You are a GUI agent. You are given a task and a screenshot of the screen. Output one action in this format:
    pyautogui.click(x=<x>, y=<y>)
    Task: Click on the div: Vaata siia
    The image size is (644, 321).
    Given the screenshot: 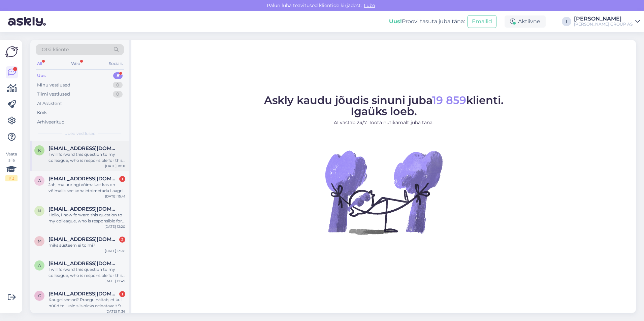 What is the action you would take?
    pyautogui.click(x=12, y=166)
    